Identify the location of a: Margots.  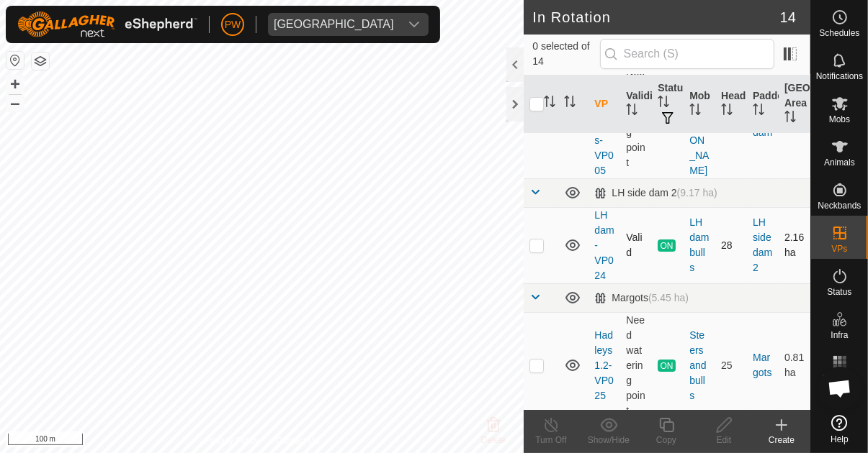
(762, 365).